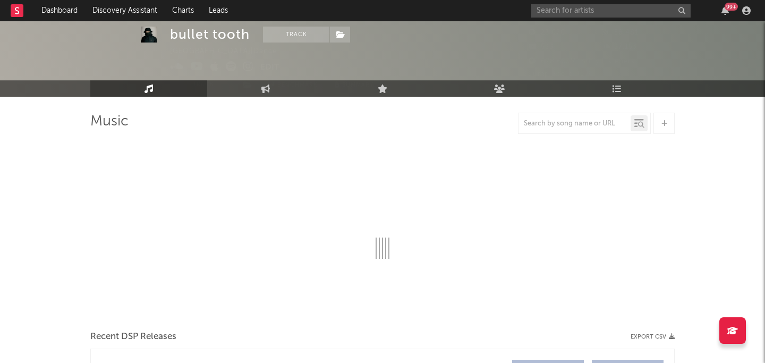 The image size is (765, 363). Describe the element at coordinates (731, 6) in the screenshot. I see `div: 99 +` at that location.